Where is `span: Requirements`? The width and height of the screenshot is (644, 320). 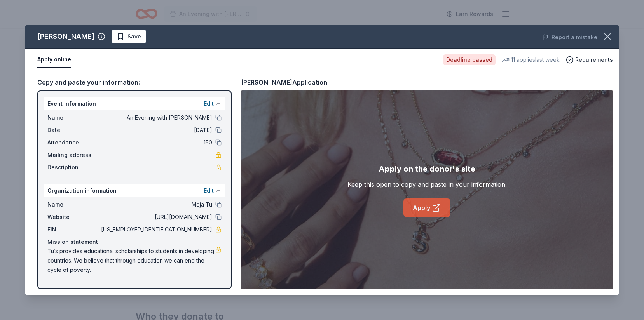 span: Requirements is located at coordinates (594, 60).